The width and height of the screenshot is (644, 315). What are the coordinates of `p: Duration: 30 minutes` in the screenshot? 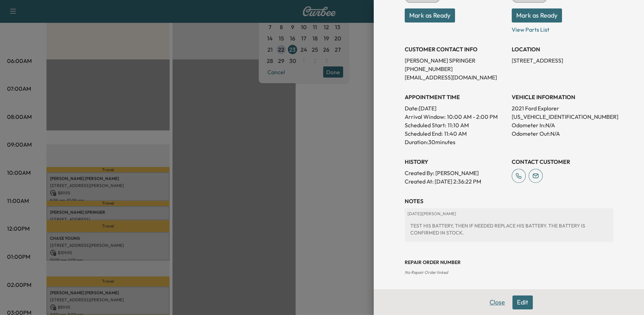 It's located at (455, 142).